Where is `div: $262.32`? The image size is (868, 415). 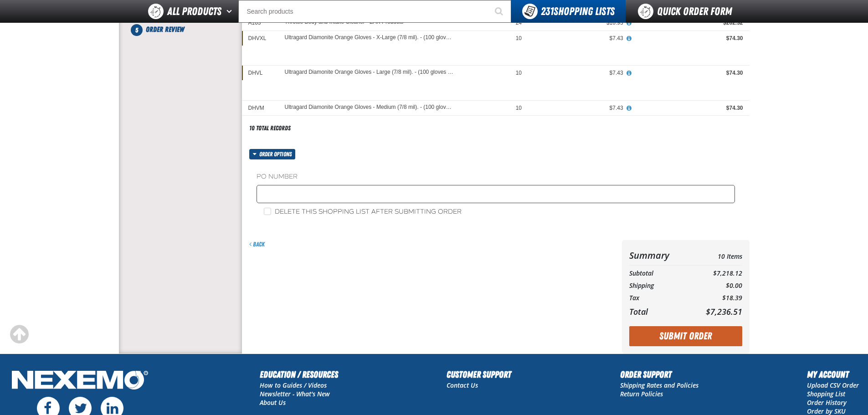 div: $262.32 is located at coordinates (690, 23).